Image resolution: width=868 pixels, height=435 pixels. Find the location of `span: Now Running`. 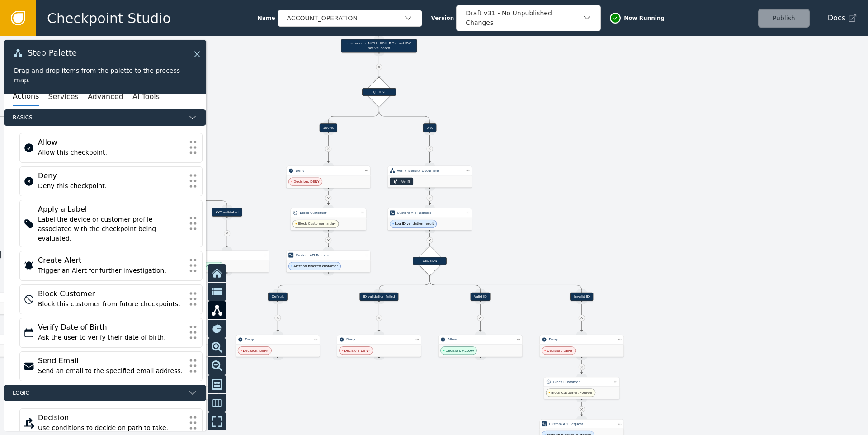

span: Now Running is located at coordinates (644, 18).